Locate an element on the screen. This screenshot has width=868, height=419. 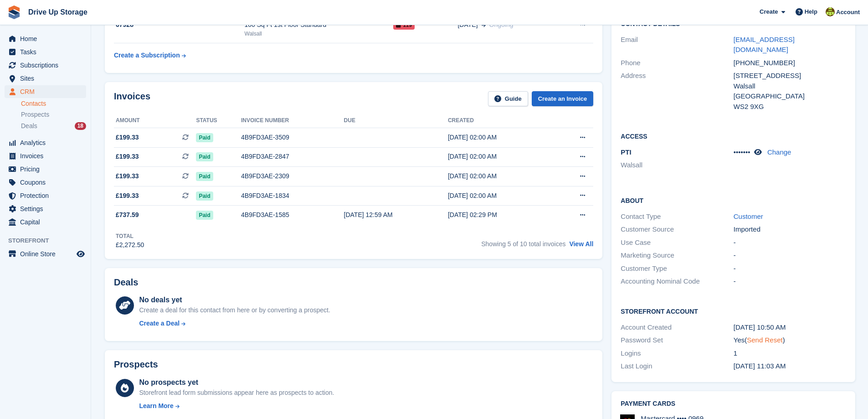
img: Lindsay Dawes is located at coordinates (830, 12).